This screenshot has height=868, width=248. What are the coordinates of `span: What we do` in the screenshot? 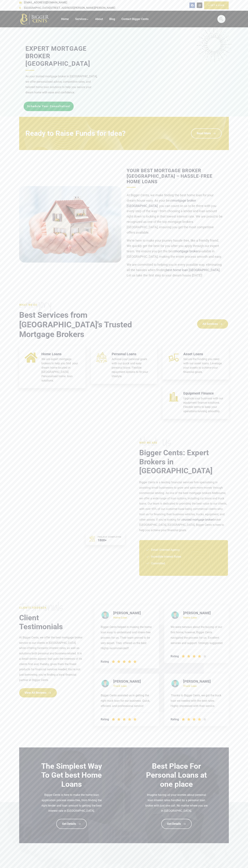 It's located at (28, 305).